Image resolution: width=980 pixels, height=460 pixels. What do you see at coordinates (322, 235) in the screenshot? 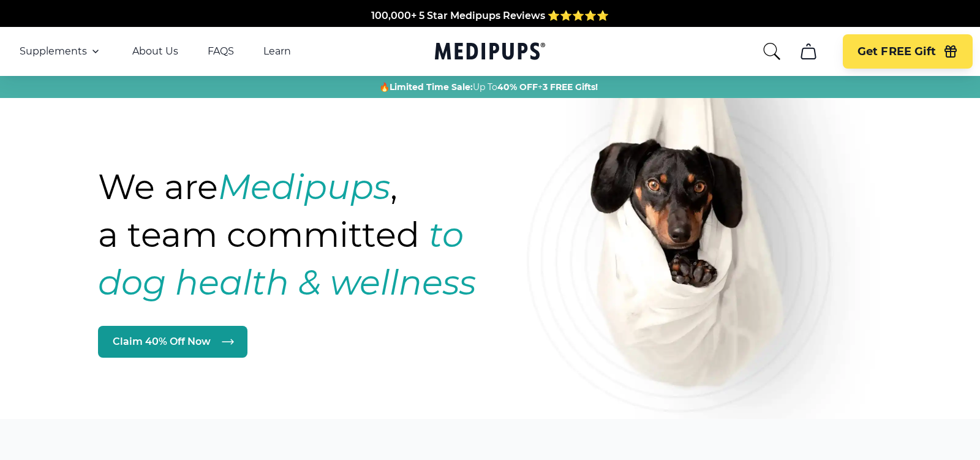
I see `h1: We are , a team committed` at bounding box center [322, 235].